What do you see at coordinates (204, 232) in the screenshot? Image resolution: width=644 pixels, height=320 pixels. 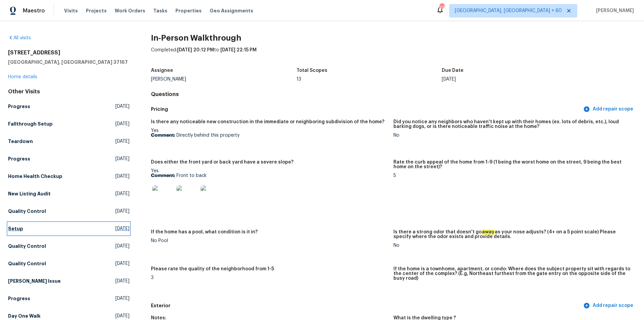 I see `h5: If the home has a pool, what condition is it in?` at bounding box center [204, 232].